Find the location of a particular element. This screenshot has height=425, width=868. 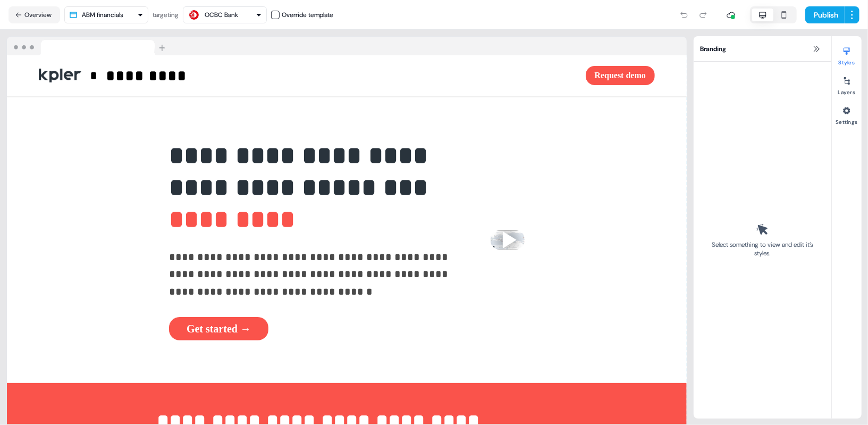

button: Get started → is located at coordinates (218, 329).